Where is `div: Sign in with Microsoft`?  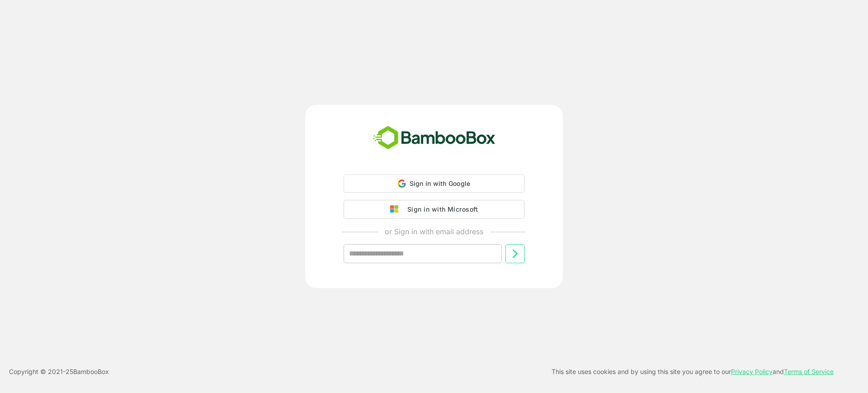
div: Sign in with Microsoft is located at coordinates (440, 209).